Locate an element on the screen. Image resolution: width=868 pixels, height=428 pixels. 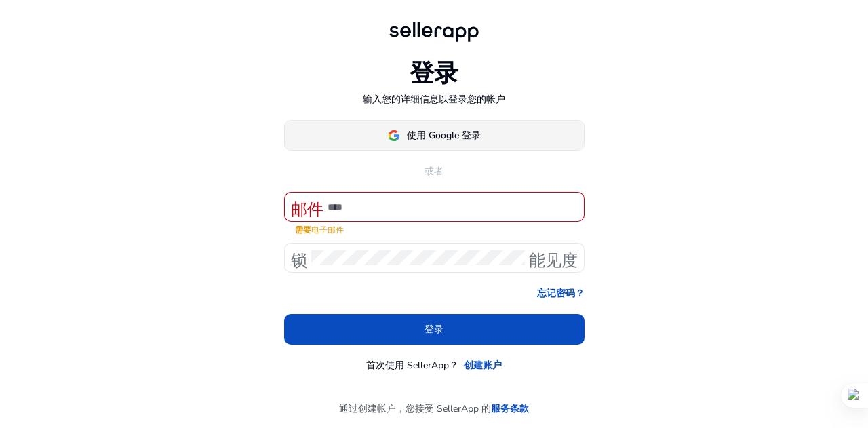
button: 使用 Google 登录 is located at coordinates (434, 135).